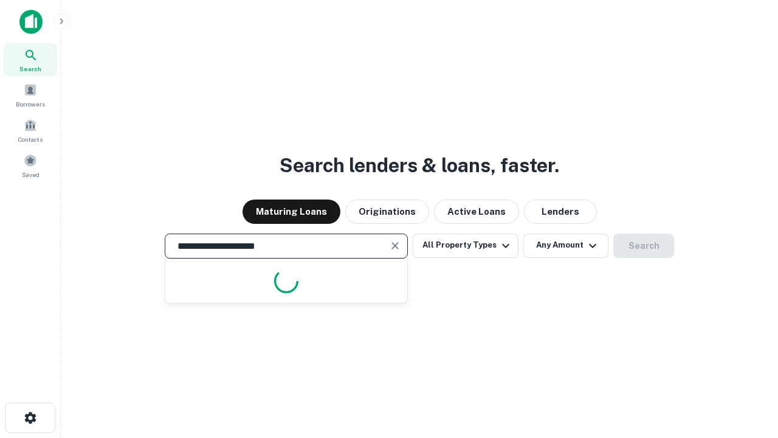 The height and width of the screenshot is (438, 778). Describe the element at coordinates (30, 130) in the screenshot. I see `div: Contacts` at that location.